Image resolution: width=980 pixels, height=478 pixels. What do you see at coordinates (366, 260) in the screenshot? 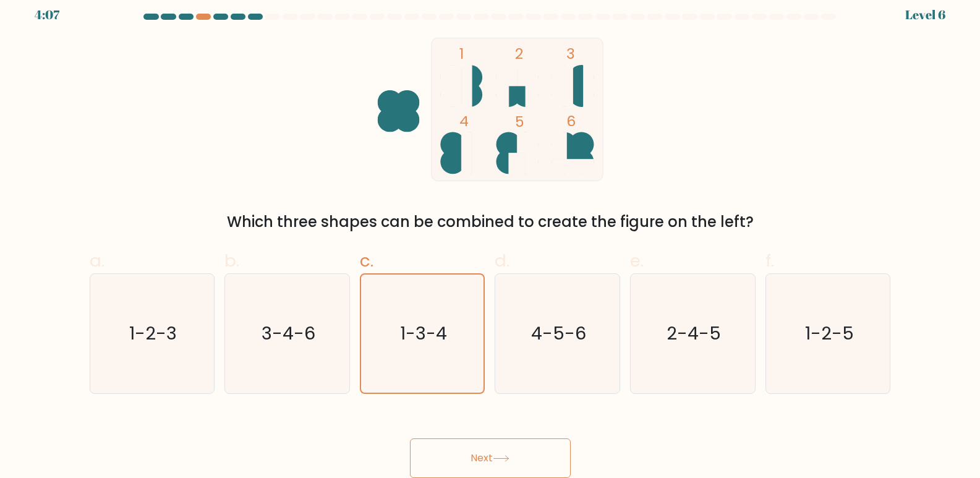
I see `span: c.` at bounding box center [366, 260].